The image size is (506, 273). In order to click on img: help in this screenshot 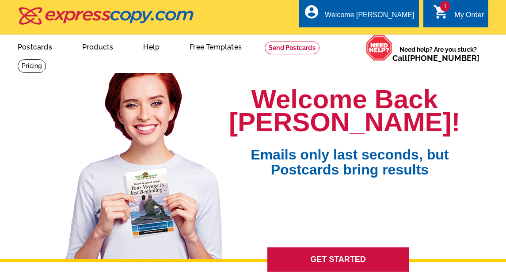, I will do `click(379, 48)`.